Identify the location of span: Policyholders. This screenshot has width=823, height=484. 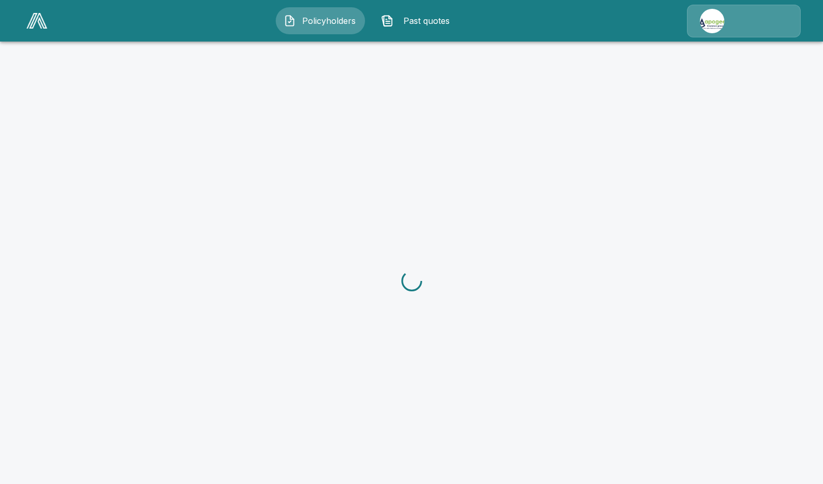
(329, 21).